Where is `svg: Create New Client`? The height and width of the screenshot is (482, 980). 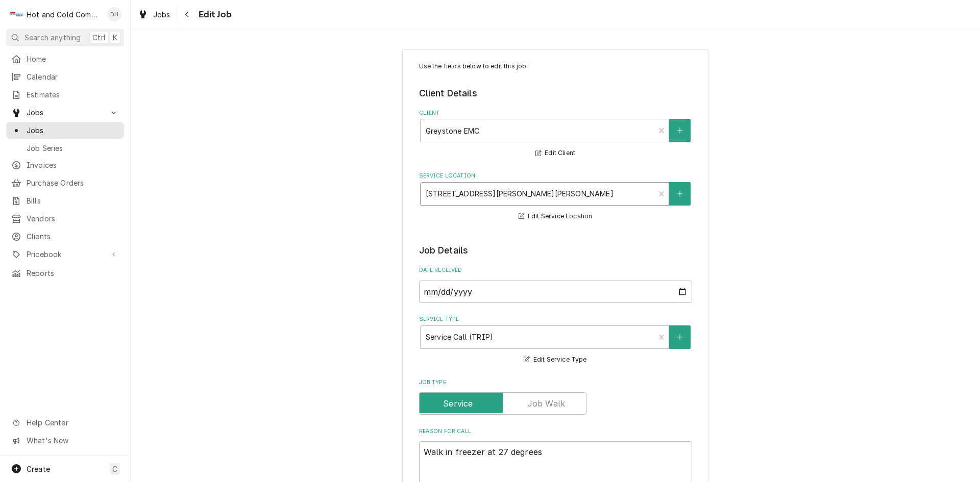
svg: Create New Client is located at coordinates (680, 130).